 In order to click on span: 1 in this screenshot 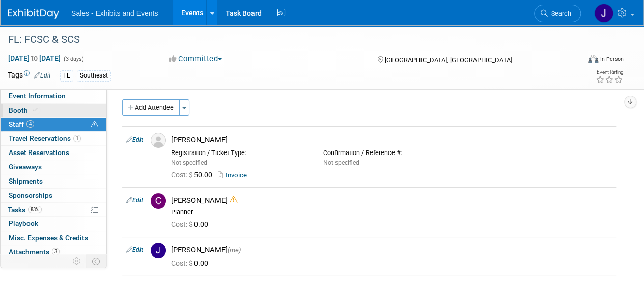, I will do `click(77, 138)`.